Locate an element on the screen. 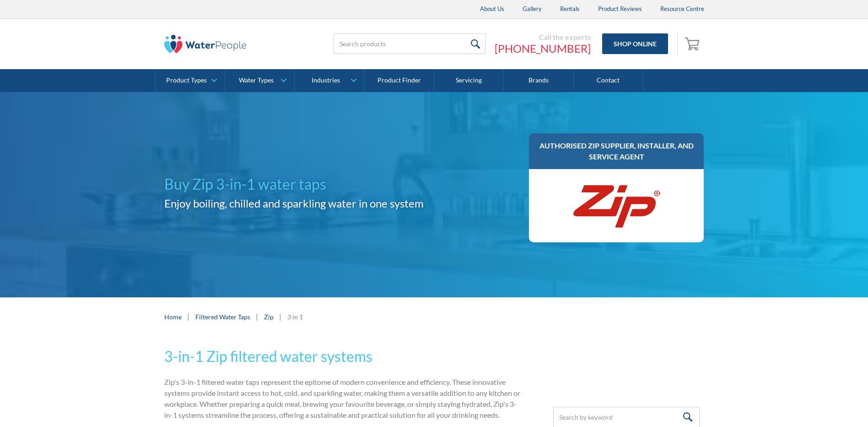 The width and height of the screenshot is (868, 427). a: Contact is located at coordinates (609, 80).